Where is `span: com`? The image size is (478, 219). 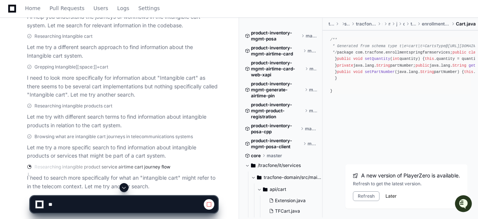 span: com is located at coordinates (403, 24).